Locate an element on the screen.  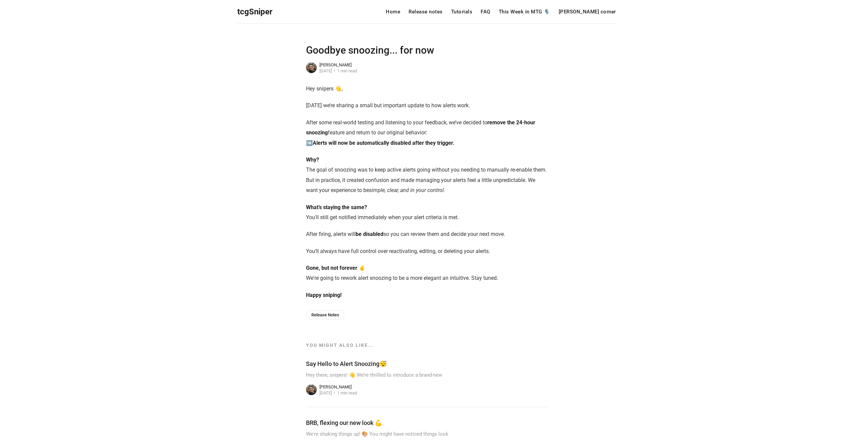
a: Home is located at coordinates (393, 12).